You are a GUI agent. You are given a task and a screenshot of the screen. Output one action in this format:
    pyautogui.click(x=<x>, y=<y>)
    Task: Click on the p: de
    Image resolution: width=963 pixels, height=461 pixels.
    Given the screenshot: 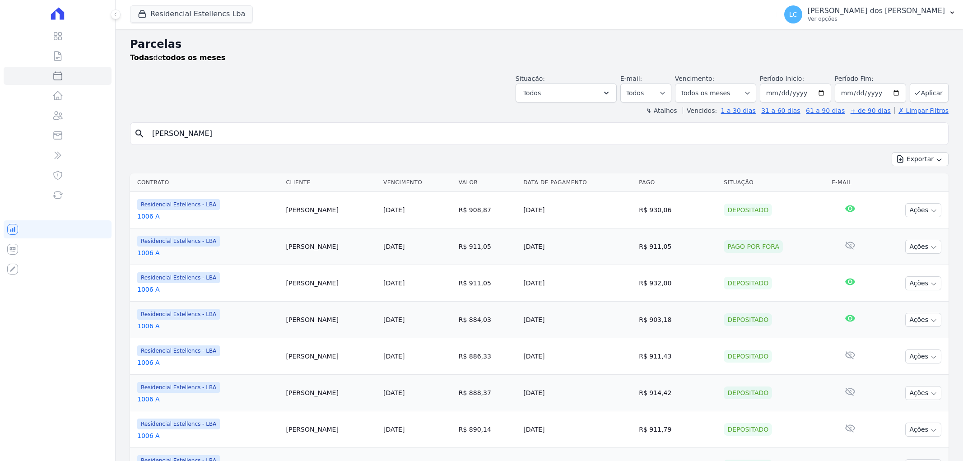 What is the action you would take?
    pyautogui.click(x=177, y=58)
    